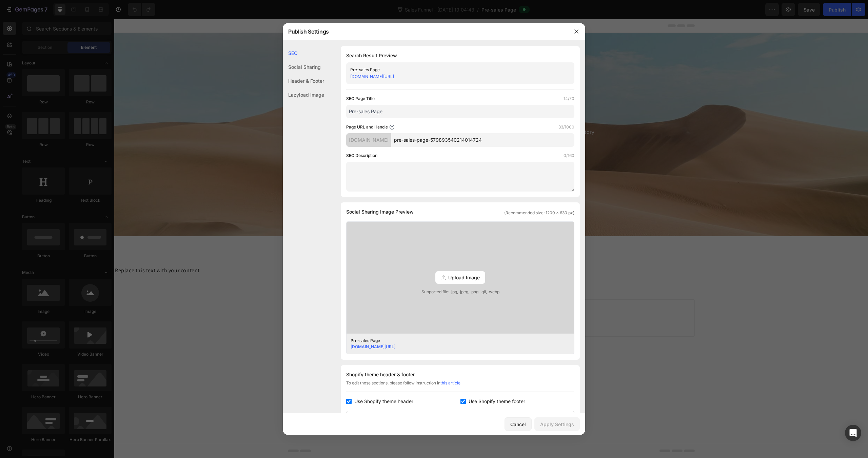  I want to click on button: Cancel, so click(518, 424).